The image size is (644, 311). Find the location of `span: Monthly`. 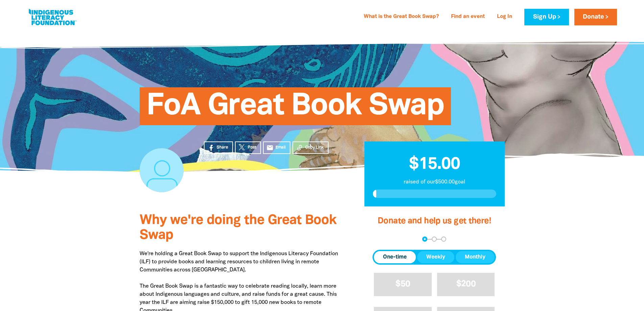

span: Monthly is located at coordinates (475, 257).